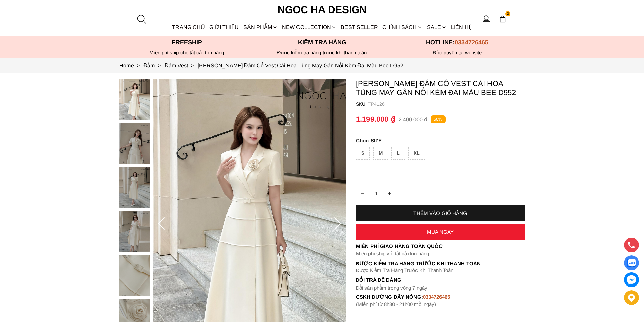 The width and height of the screenshot is (644, 322). I want to click on img: img-CART-ICON-ksit0nf1, so click(503, 19).